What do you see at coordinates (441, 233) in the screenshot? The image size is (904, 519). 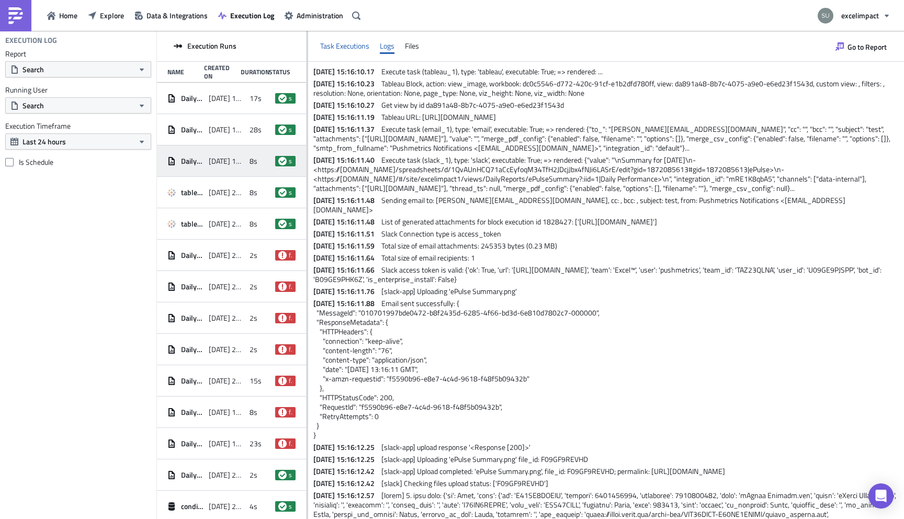 I see `span: Slack Connection type is access_token` at bounding box center [441, 233].